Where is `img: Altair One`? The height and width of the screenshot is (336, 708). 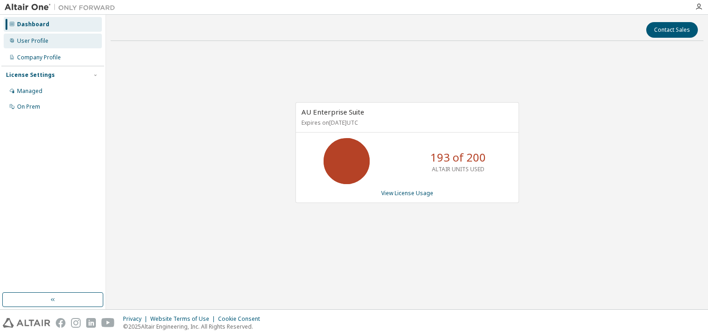 img: Altair One is located at coordinates (62, 7).